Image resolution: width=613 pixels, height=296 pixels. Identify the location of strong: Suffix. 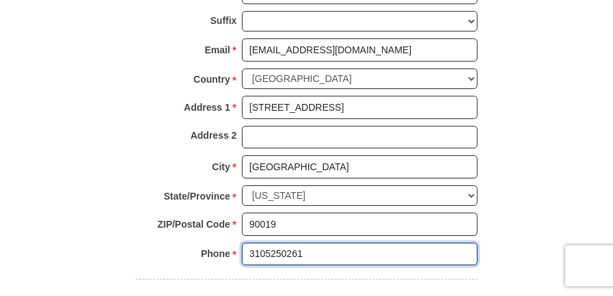
(223, 20).